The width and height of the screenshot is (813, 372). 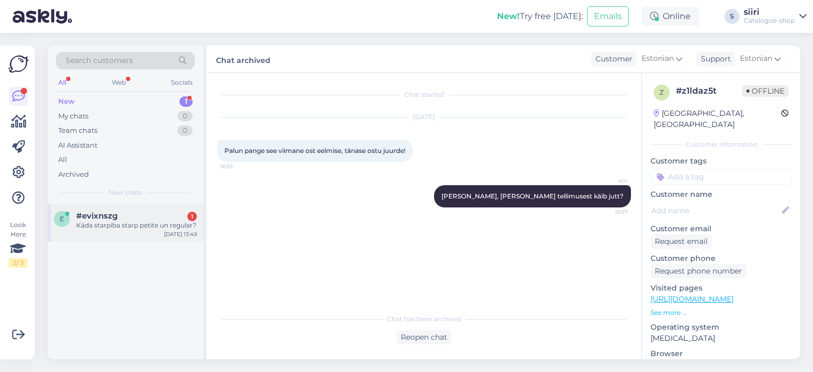 I want to click on span: Search customers, so click(x=99, y=60).